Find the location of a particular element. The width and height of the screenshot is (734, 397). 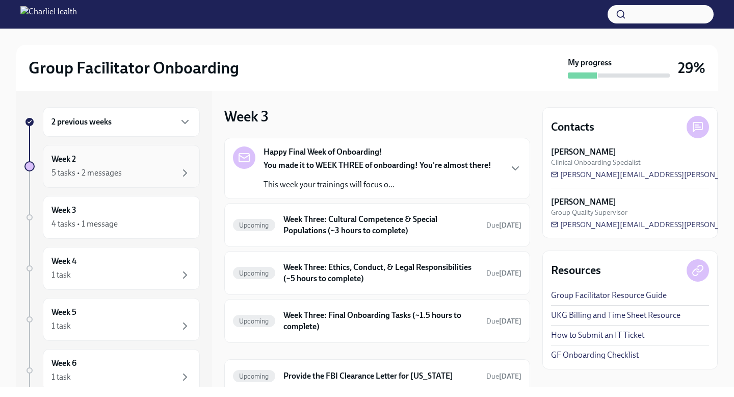

a: Week 34 tasks • 1 message is located at coordinates (112, 217).